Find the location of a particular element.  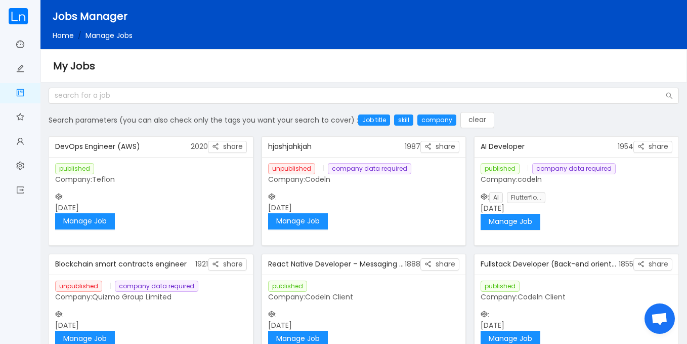

span: 1855 is located at coordinates (626, 264).